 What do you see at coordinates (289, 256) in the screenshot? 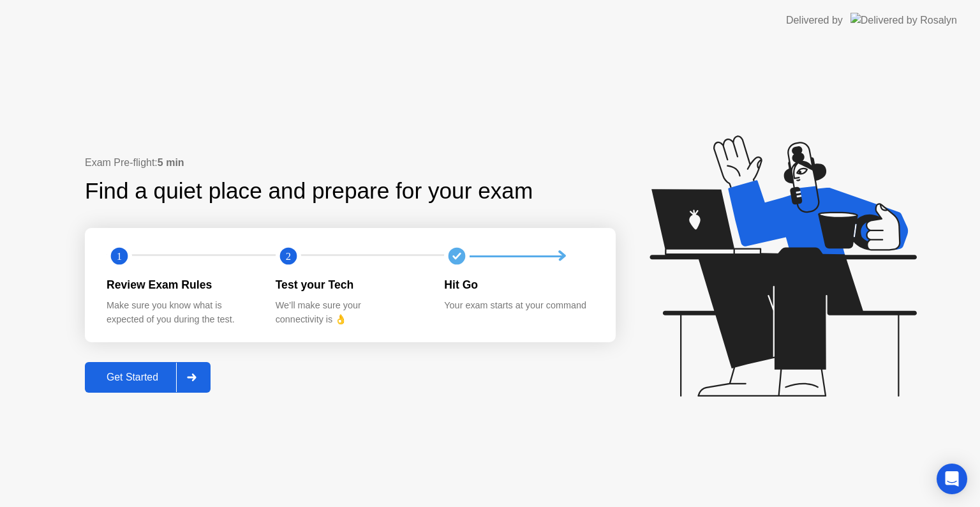
I see `text: 2` at bounding box center [289, 256].